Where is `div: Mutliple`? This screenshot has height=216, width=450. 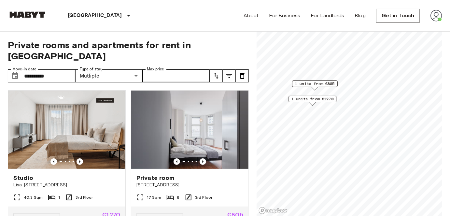
div: Mutliple is located at coordinates (109, 76).